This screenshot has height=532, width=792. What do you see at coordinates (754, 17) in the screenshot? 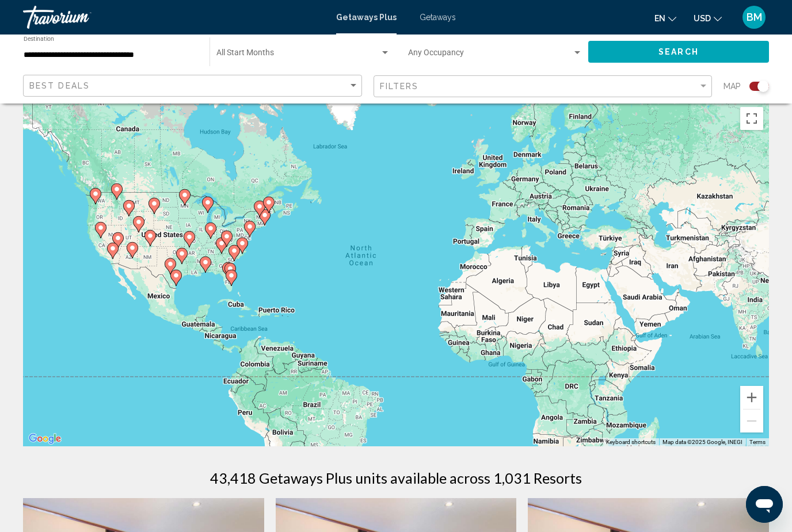
I see `span: BM` at bounding box center [754, 17].